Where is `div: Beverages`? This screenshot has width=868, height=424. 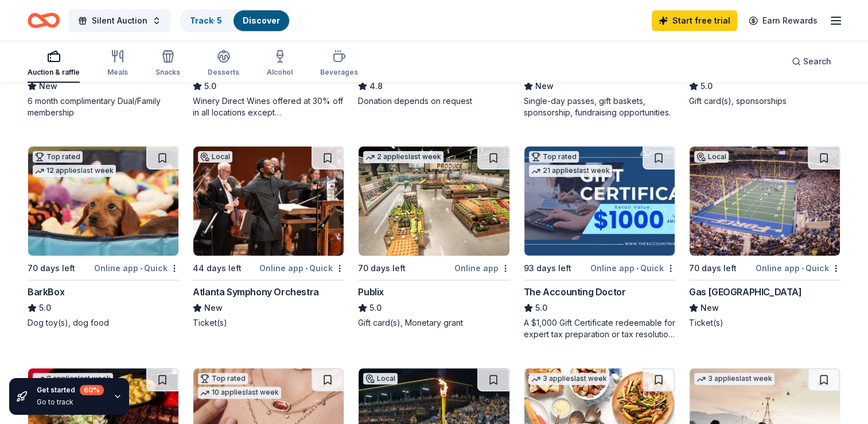
div: Beverages is located at coordinates (339, 73).